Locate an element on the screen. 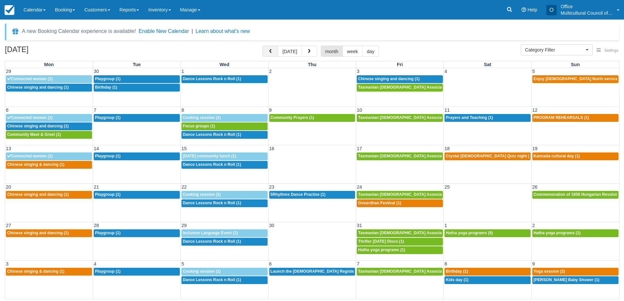  a: Community Prayers (1) is located at coordinates (312, 118).